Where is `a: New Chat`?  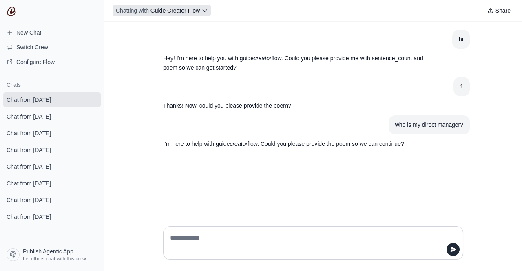
a: New Chat is located at coordinates (52, 33).